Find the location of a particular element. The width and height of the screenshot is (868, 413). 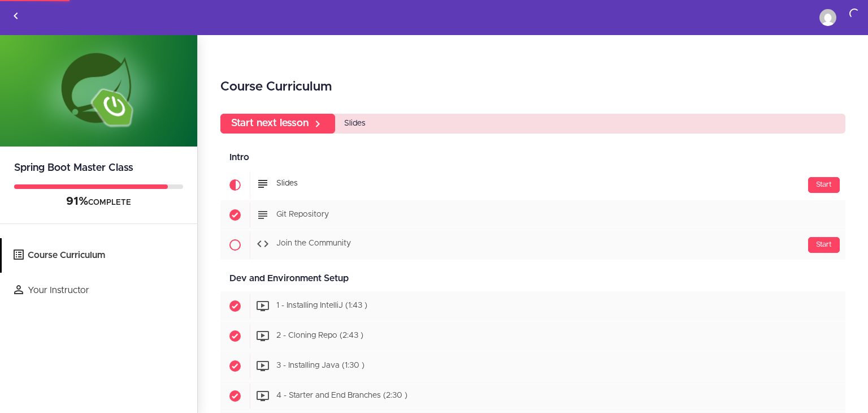

a: Completed item 4 - Starter and End Branches (2:30 ) is located at coordinates (533, 396).